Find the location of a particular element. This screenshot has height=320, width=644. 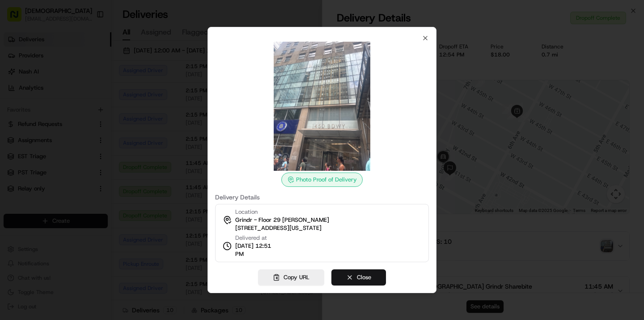

button: Copy URL is located at coordinates (292, 277).